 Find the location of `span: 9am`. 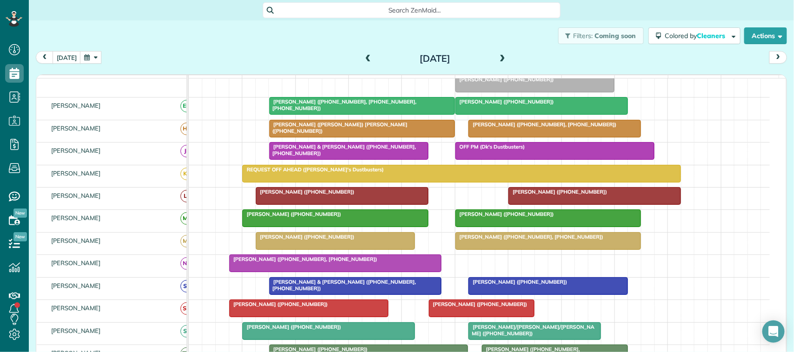

span: 9am is located at coordinates (304, 81).